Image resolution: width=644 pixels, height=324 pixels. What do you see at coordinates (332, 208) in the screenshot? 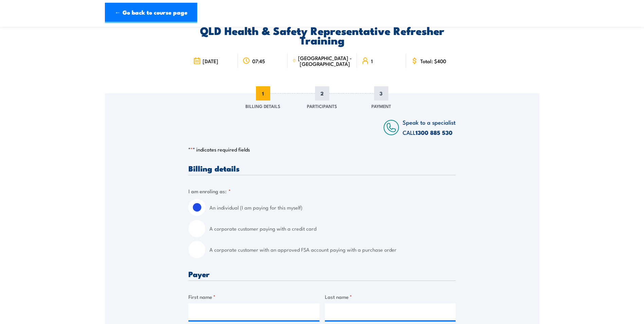
I see `label: An individual (I am paying for this myself)` at bounding box center [332, 208].